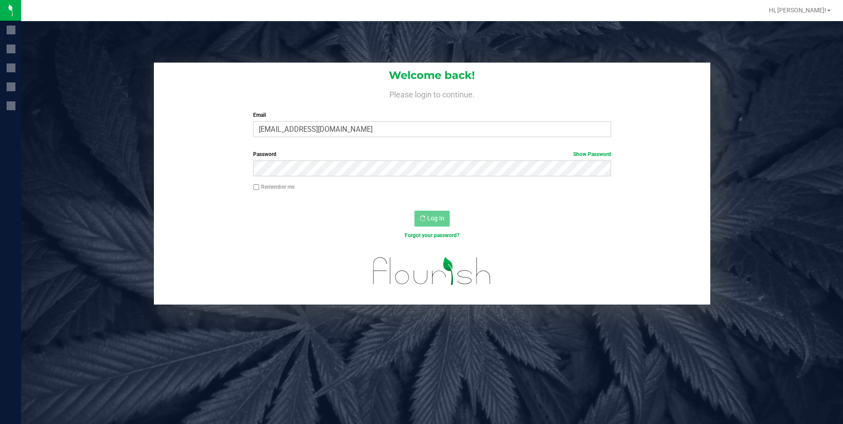 This screenshot has height=424, width=843. What do you see at coordinates (432, 115) in the screenshot?
I see `label: Email` at bounding box center [432, 115].